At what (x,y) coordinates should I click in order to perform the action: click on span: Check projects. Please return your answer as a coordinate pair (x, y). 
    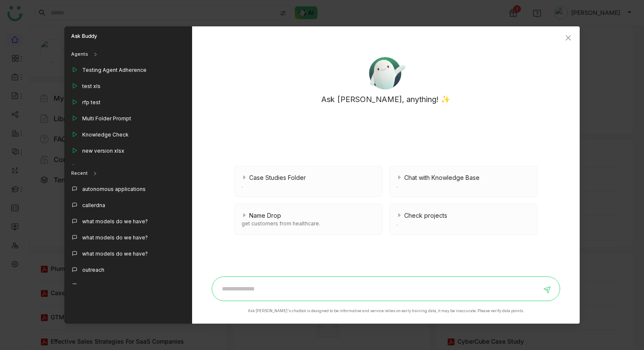
    Looking at the image, I should click on (425, 215).